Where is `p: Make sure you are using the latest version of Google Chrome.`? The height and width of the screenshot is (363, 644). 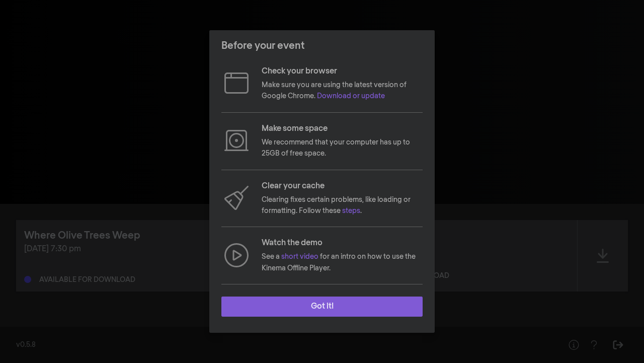 p: Make sure you are using the latest version of Google Chrome. is located at coordinates (342, 90).